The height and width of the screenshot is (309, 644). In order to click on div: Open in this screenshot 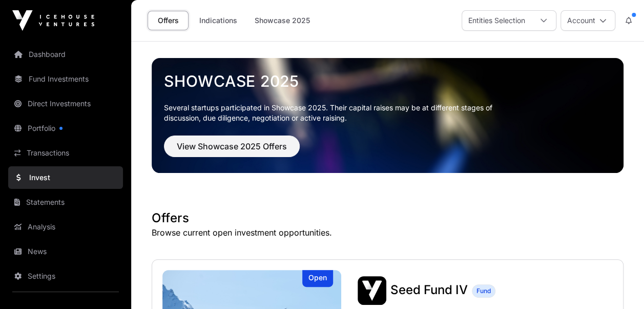, I will do `click(318, 278)`.